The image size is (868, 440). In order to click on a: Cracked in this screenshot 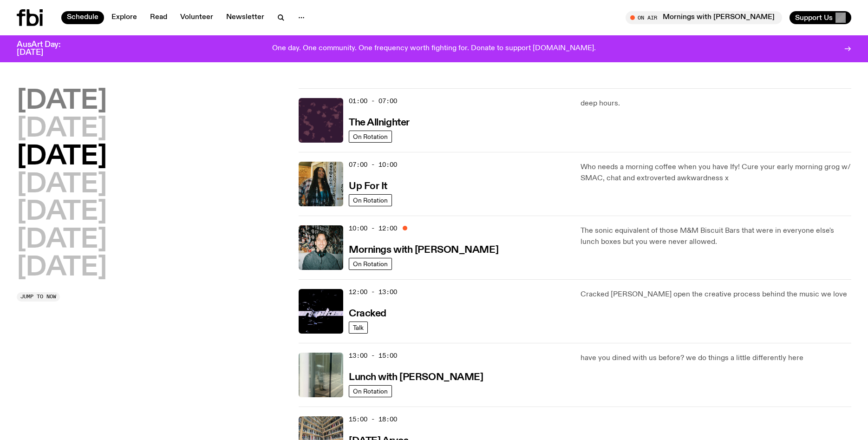, I will do `click(368, 312)`.